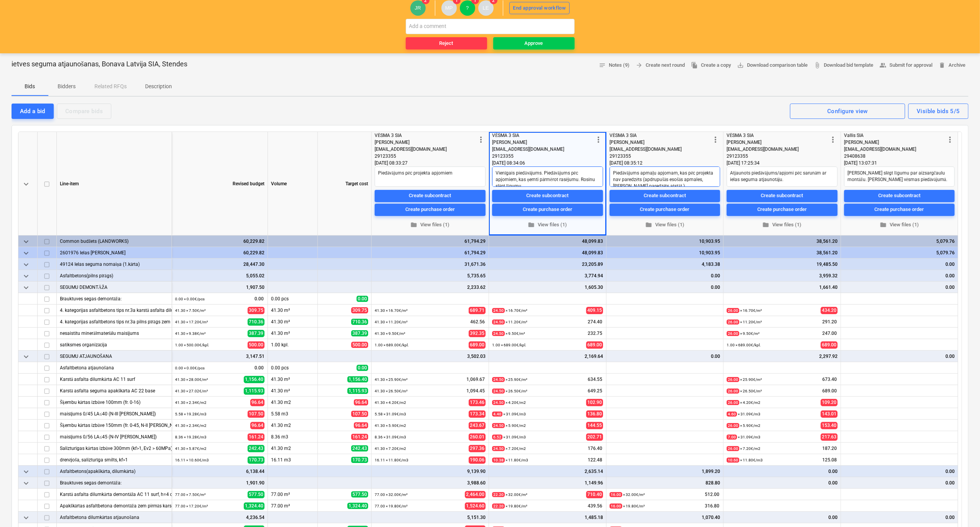  What do you see at coordinates (899, 242) in the screenshot?
I see `div: 5,079.76` at bounding box center [899, 242].